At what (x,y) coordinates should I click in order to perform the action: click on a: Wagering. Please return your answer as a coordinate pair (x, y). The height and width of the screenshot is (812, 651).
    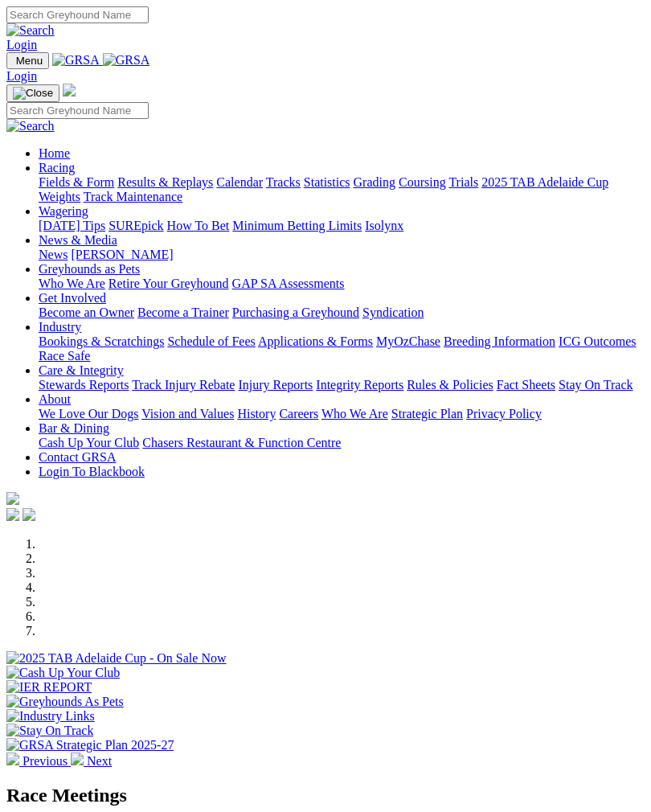
    Looking at the image, I should click on (63, 211).